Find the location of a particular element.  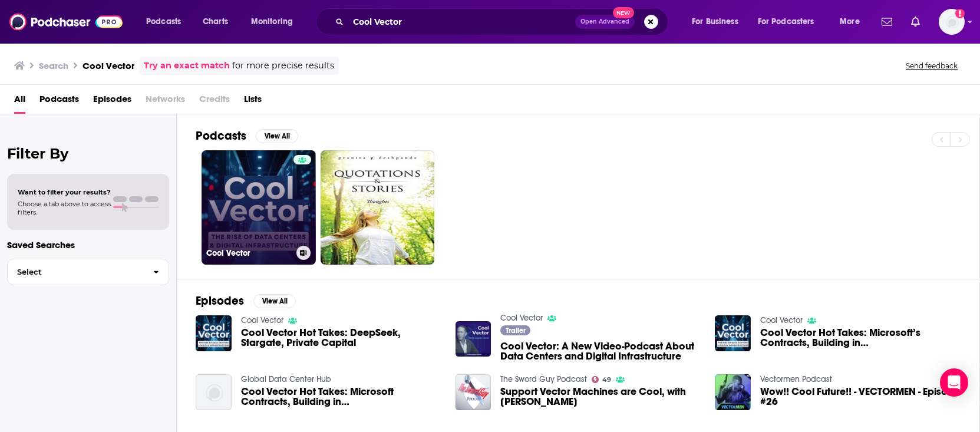

a: 49 is located at coordinates (601, 380).